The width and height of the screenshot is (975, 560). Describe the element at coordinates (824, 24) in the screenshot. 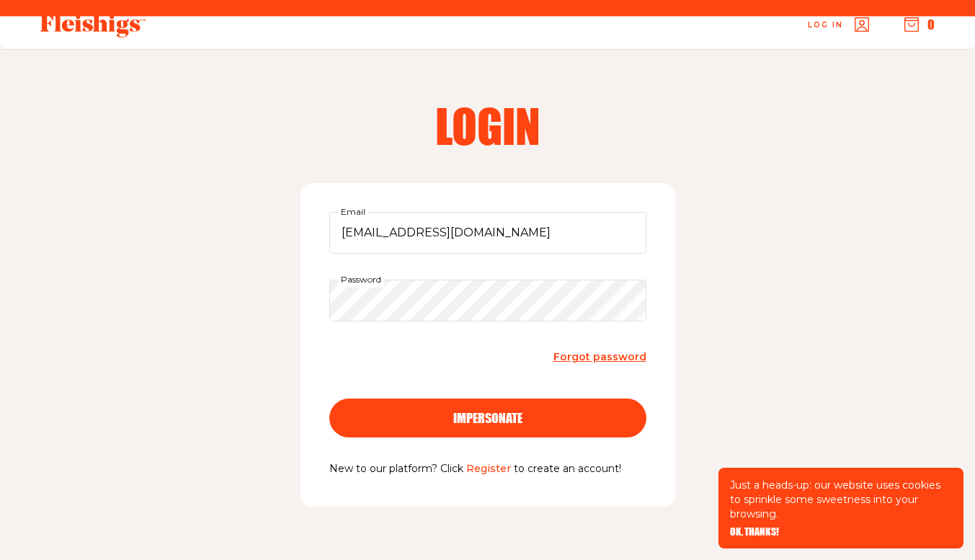

I see `span: Log in` at that location.